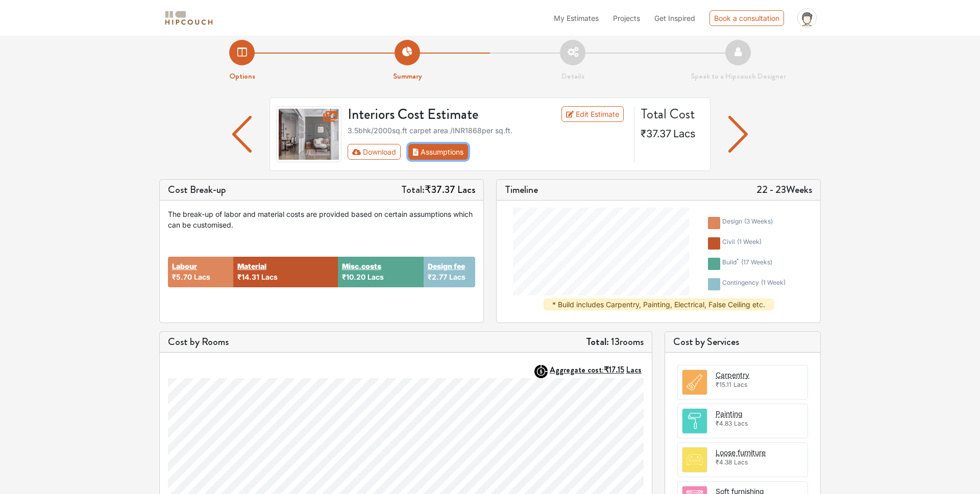  Describe the element at coordinates (738, 76) in the screenshot. I see `strong: Speak to a Hipcouch Designer` at that location.